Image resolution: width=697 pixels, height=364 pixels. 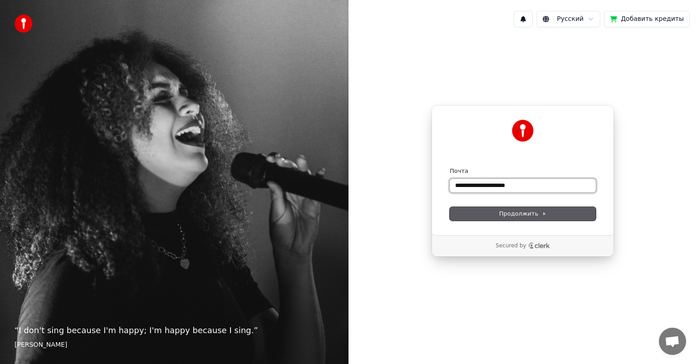 I want to click on span: Продолжить, so click(x=523, y=214).